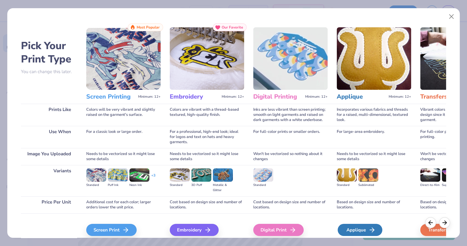 This screenshot has height=246, width=467. I want to click on div: Use When, so click(49, 137).